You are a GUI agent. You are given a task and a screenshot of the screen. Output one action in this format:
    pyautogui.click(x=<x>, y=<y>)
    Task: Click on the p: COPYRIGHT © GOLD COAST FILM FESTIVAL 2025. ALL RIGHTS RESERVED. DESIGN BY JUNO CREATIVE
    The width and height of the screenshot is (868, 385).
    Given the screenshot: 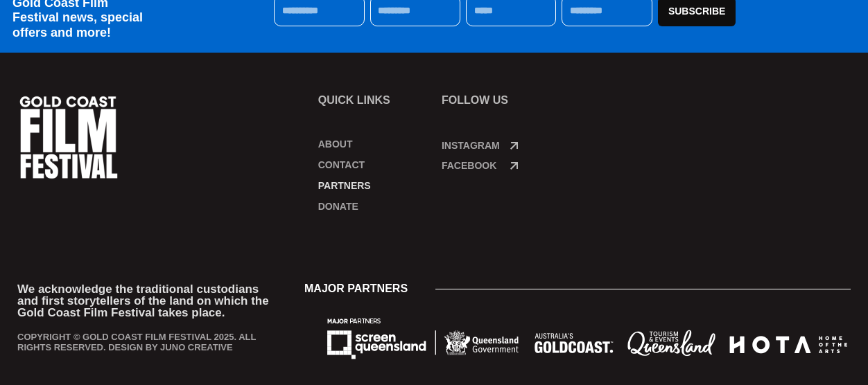 What is the action you would take?
    pyautogui.click(x=154, y=343)
    